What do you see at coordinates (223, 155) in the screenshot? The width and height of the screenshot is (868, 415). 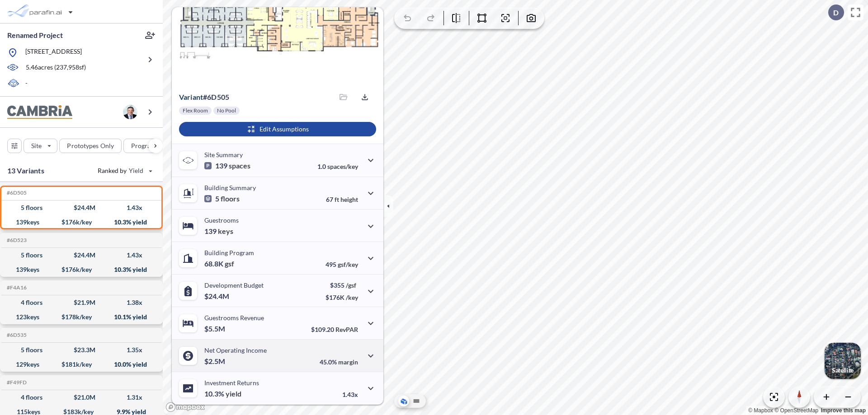 I see `p: Site Summary` at bounding box center [223, 155].